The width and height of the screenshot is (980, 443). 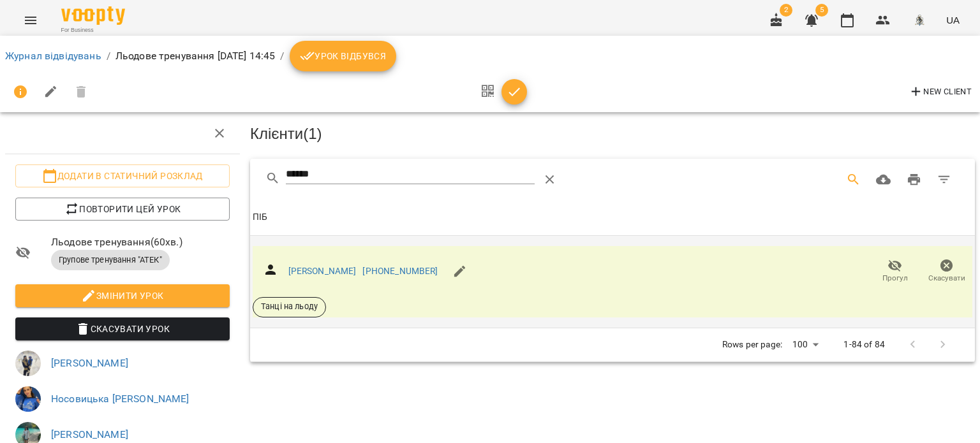 I want to click on button: New Client, so click(x=939, y=92).